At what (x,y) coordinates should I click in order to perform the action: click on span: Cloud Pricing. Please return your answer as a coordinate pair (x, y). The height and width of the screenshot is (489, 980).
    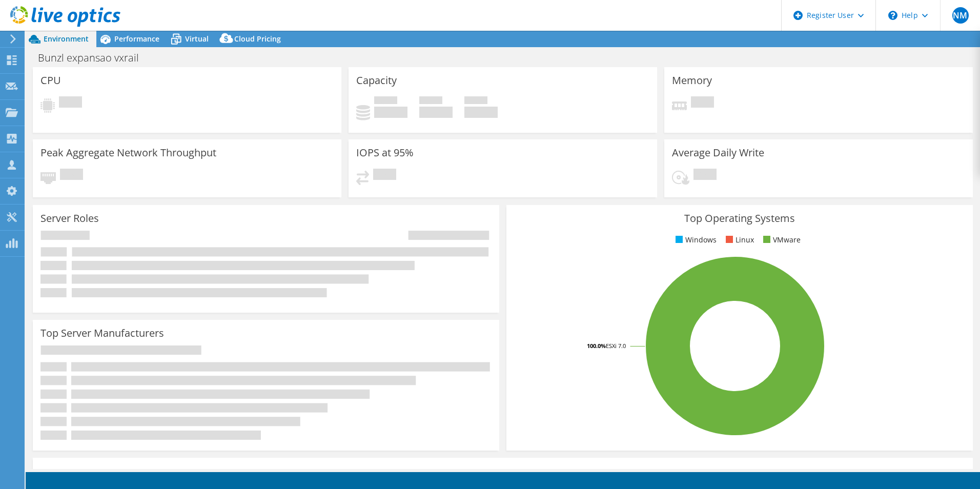
    Looking at the image, I should click on (257, 38).